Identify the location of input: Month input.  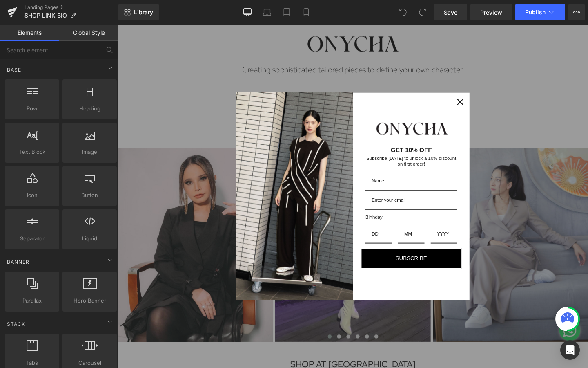
(308, 220).